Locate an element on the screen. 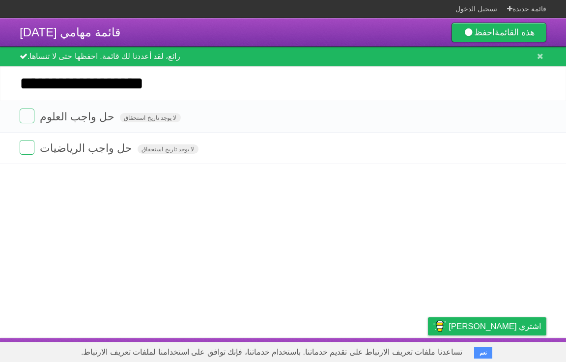 The height and width of the screenshot is (362, 566). font: هذه القائمة is located at coordinates (515, 32).